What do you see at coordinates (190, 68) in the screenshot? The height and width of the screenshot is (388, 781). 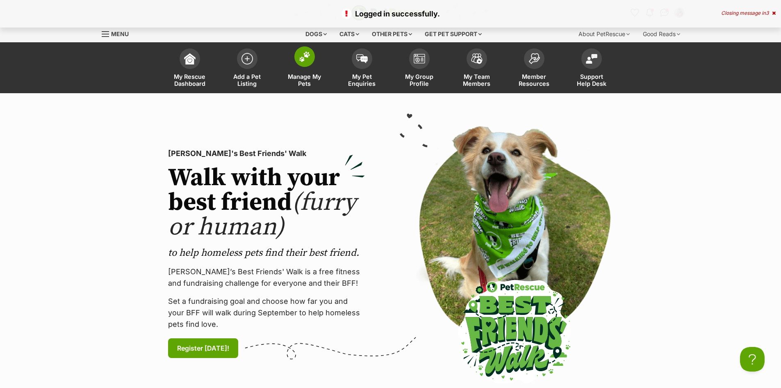 I see `a: My Rescue Dashboard` at bounding box center [190, 68].